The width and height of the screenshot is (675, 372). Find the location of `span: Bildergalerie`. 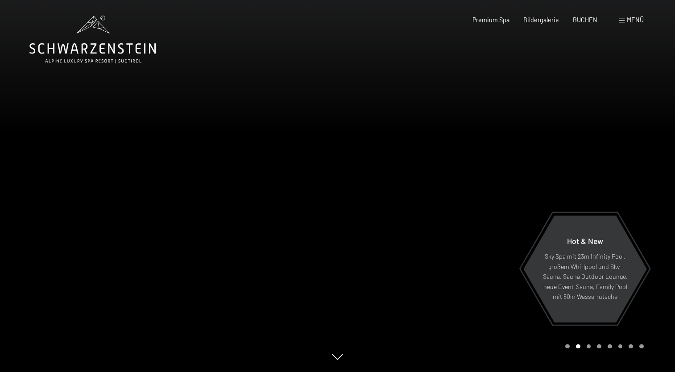

span: Bildergalerie is located at coordinates (541, 20).